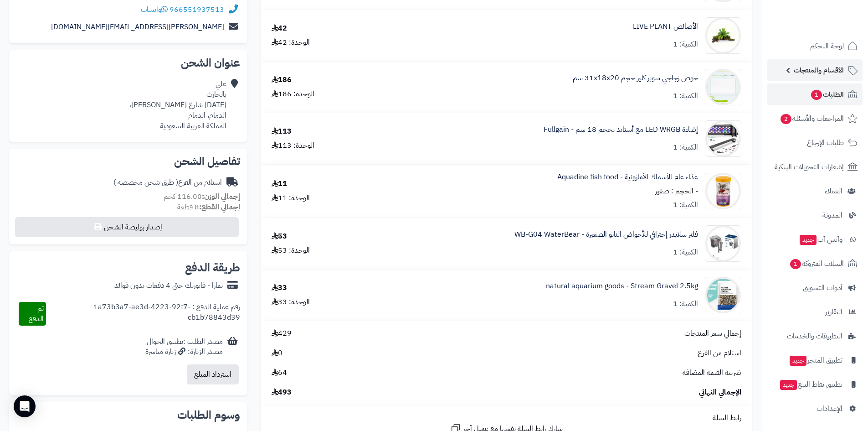 The image size is (868, 431). What do you see at coordinates (622, 286) in the screenshot?
I see `a: natural aquarium goods - Stream Gravel 2.5kg` at bounding box center [622, 286].